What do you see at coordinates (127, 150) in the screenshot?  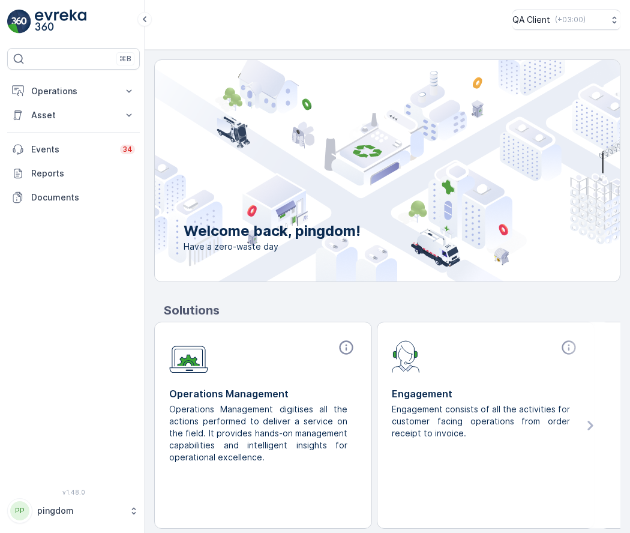 I see `p: 34` at bounding box center [127, 150].